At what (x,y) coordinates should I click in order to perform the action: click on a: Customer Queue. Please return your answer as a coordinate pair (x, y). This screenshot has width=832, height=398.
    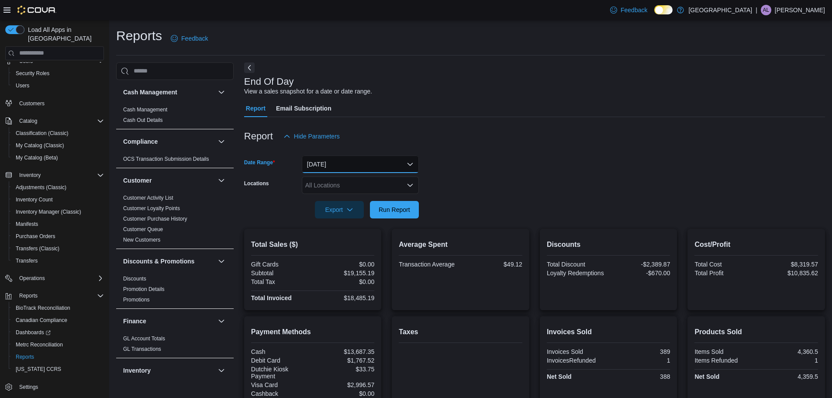
    Looking at the image, I should click on (143, 229).